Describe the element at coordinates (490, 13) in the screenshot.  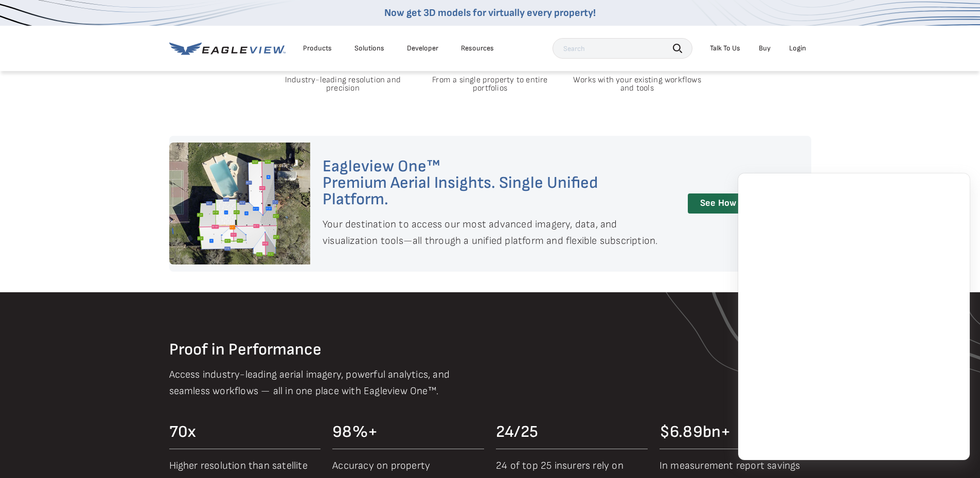
I see `a: Now get 3D models for virtually every property!` at that location.